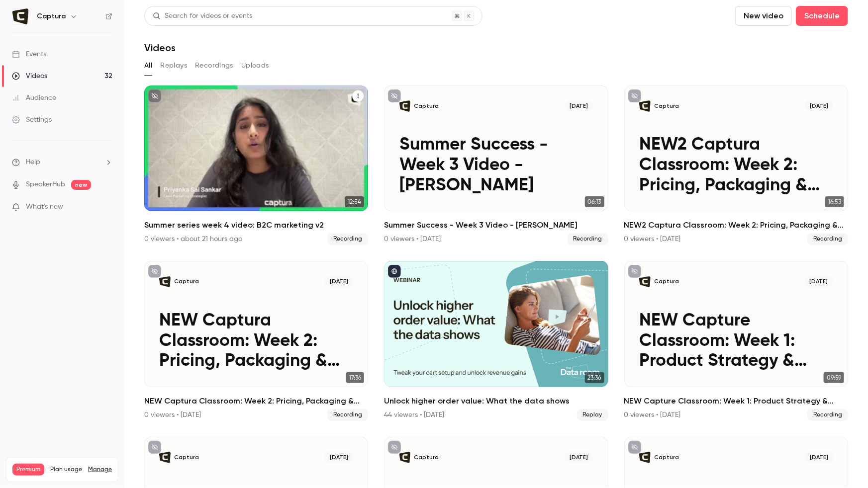 Image resolution: width=868 pixels, height=488 pixels. Describe the element at coordinates (764, 16) in the screenshot. I see `button: New video` at that location.